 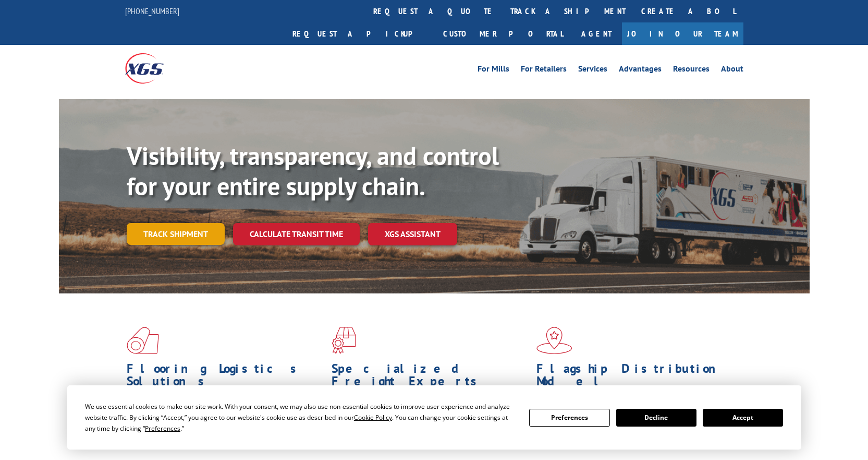 I want to click on a: Resources, so click(x=691, y=71).